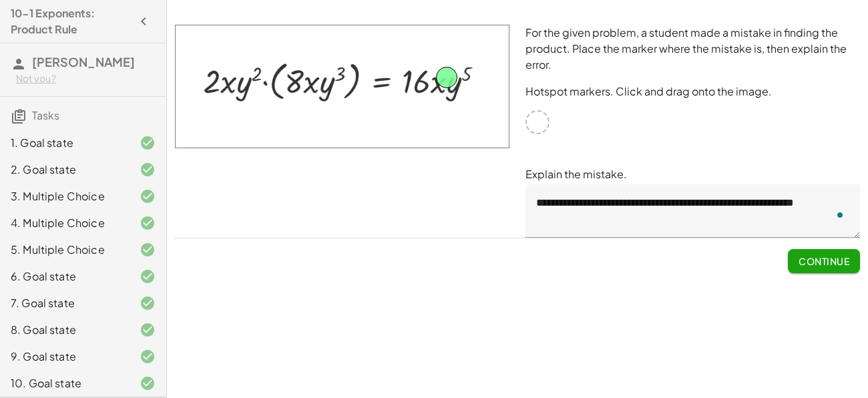 Image resolution: width=868 pixels, height=398 pixels. What do you see at coordinates (70, 22) in the screenshot?
I see `h4: 10-1 Exponents: Product Rule` at bounding box center [70, 22].